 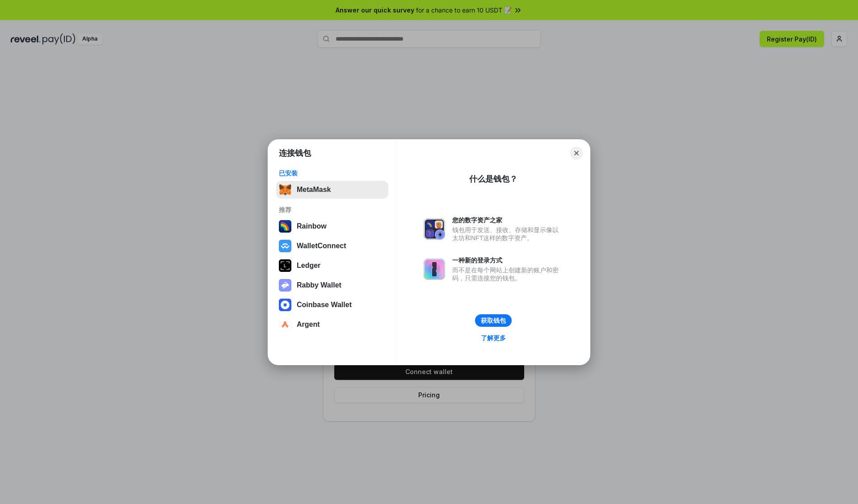 I want to click on div: 已安装, so click(x=332, y=173).